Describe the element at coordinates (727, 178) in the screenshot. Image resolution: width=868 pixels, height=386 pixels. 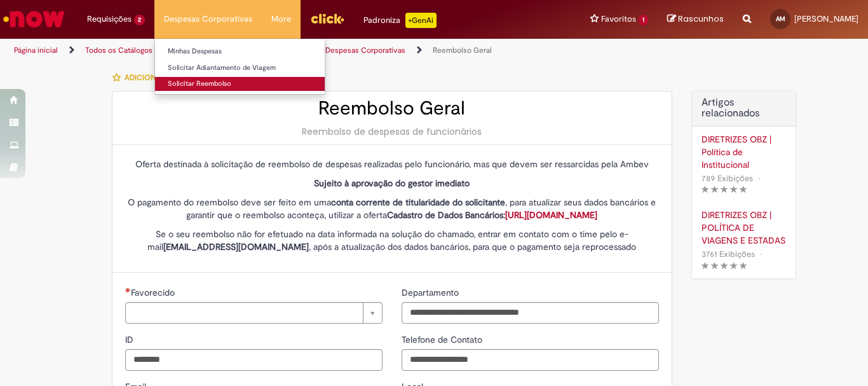
I see `span: 789 Exibições` at that location.